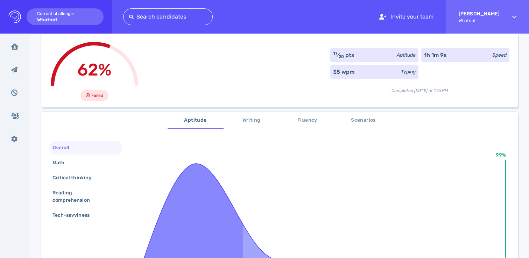 This screenshot has height=258, width=529. I want to click on span: Scenarios, so click(364, 120).